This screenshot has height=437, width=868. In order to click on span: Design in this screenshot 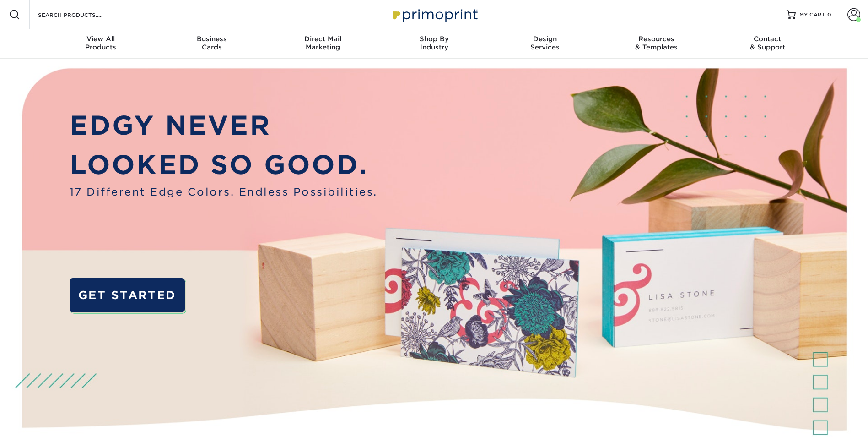, I will do `click(545, 39)`.